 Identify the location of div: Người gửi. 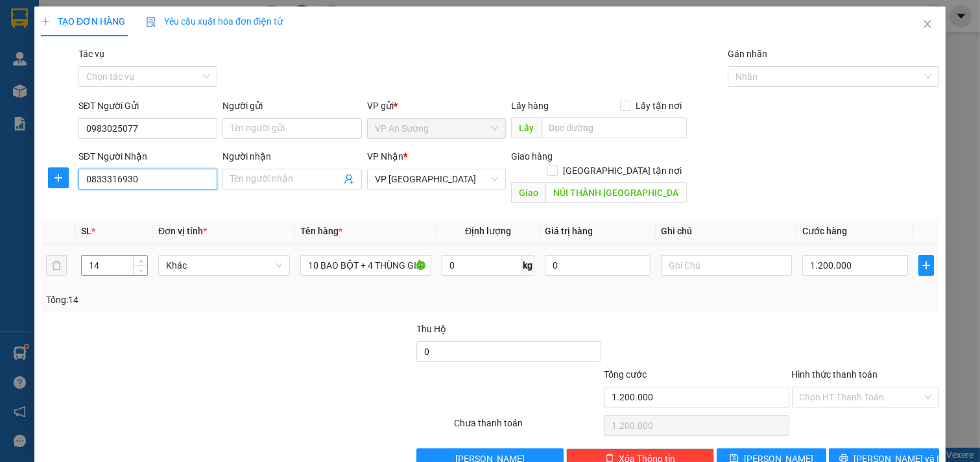
(292, 105).